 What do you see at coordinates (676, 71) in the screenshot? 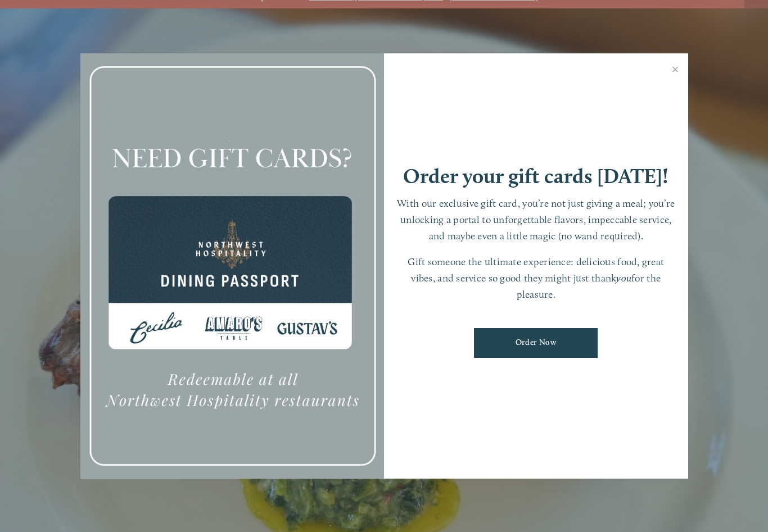
I see `a: Close` at bounding box center [676, 71].